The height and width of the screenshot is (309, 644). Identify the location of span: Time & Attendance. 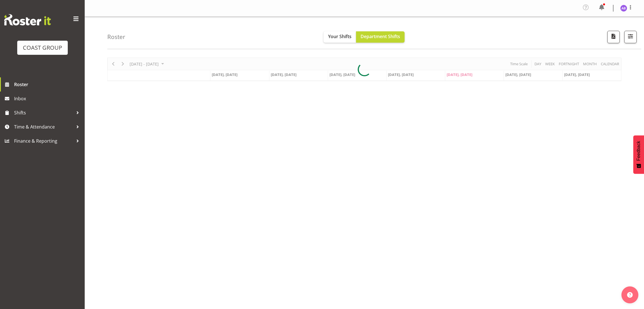
(44, 127).